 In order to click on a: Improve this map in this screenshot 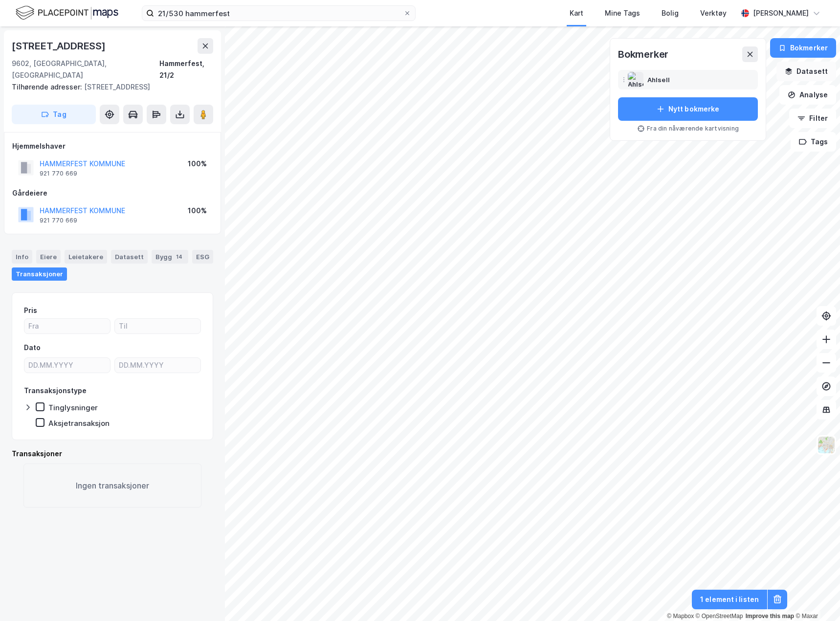, I will do `click(770, 616)`.